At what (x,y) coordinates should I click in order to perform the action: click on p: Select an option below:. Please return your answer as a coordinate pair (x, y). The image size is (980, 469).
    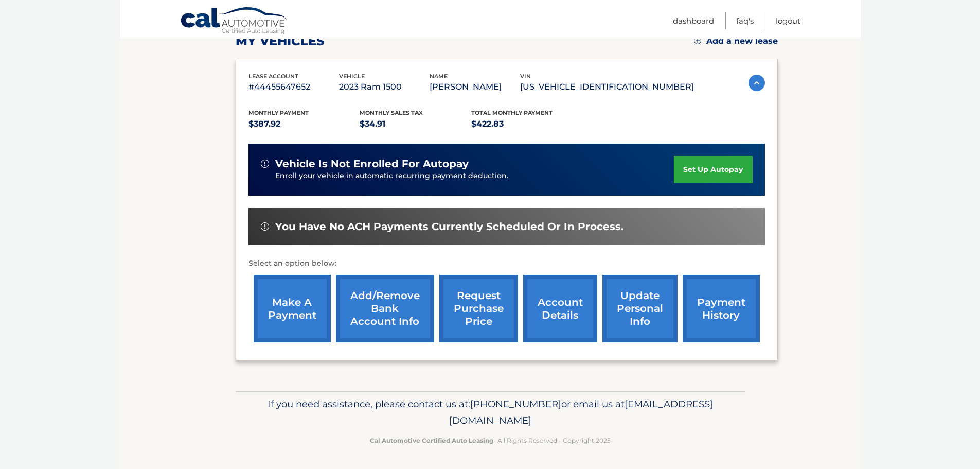
    Looking at the image, I should click on (507, 264).